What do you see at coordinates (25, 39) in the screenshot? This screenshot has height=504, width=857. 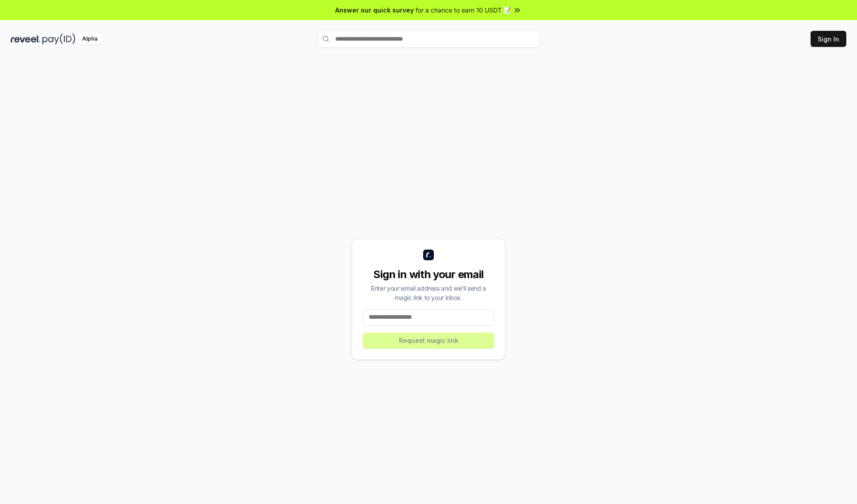 I see `img: reveel_dark` at bounding box center [25, 39].